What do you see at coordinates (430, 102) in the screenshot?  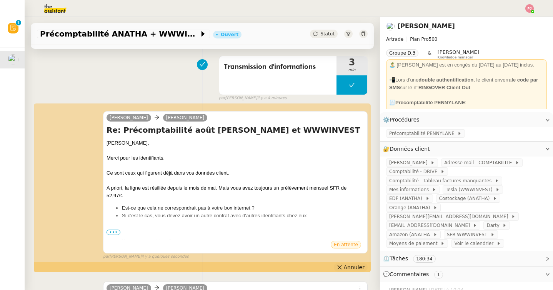 I see `strong: Précomptabilité PENNYLANE` at bounding box center [430, 102].